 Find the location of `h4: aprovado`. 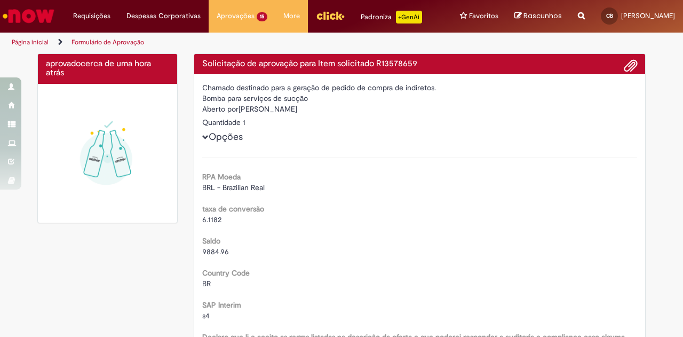

h4: aprovado is located at coordinates (107, 68).